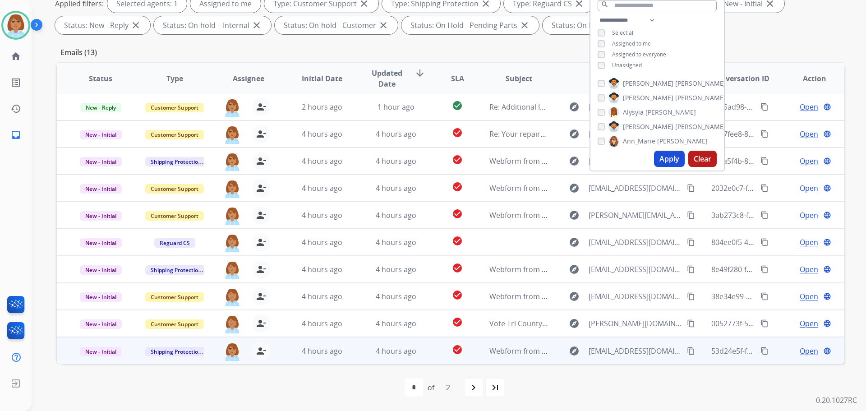  What do you see at coordinates (457, 78) in the screenshot?
I see `span: SLA` at bounding box center [457, 78].